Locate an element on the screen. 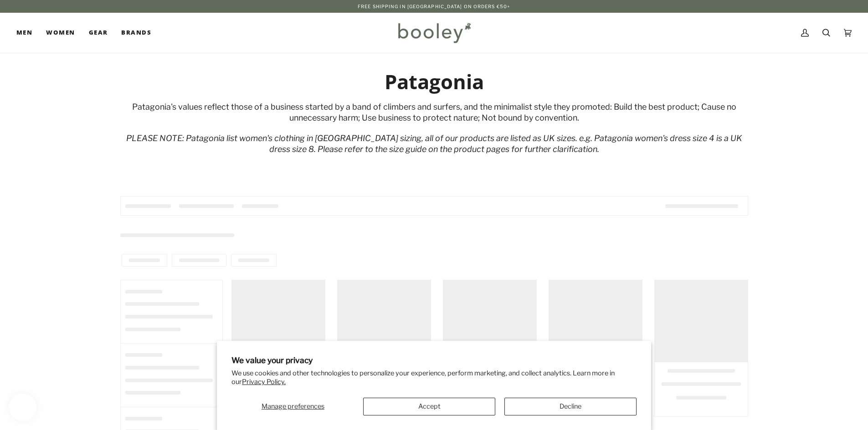  a: Privacy Policy. is located at coordinates (264, 382).